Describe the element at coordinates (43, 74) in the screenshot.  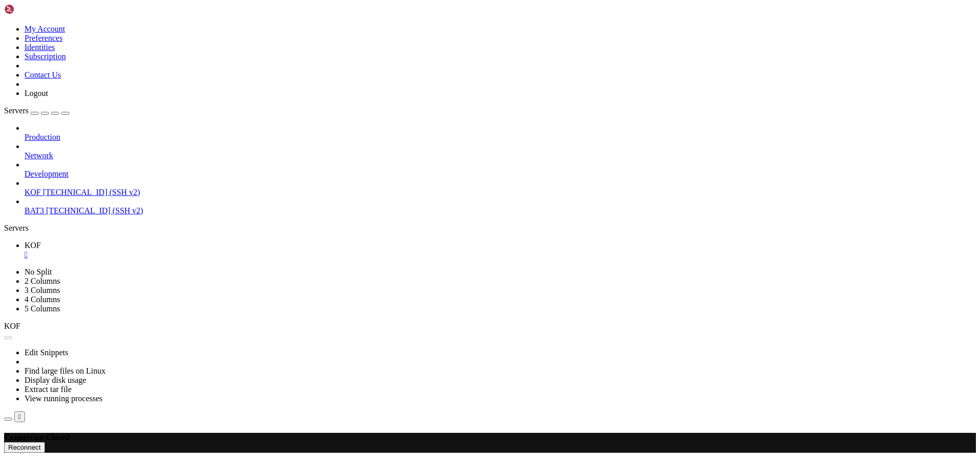
I see `a: Contact Us` at that location.